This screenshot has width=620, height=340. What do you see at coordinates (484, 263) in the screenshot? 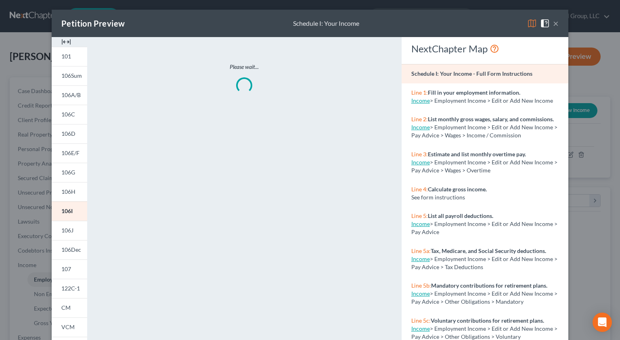
I see `span: > Employment Income > Edit or Add New Income > Pay Advice > Tax Deductions` at bounding box center [484, 263].